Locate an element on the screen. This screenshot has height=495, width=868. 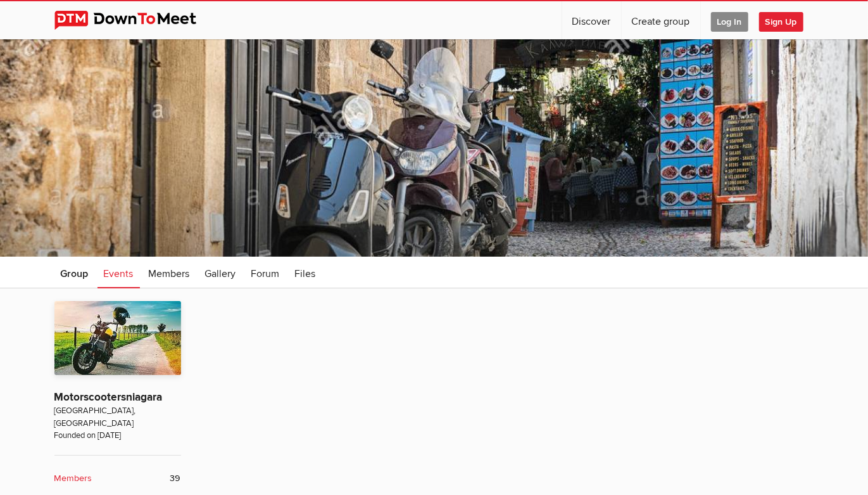
span: Group is located at coordinates (75, 274).